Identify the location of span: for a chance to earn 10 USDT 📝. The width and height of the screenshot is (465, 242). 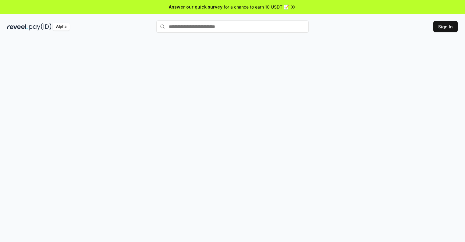
(256, 7).